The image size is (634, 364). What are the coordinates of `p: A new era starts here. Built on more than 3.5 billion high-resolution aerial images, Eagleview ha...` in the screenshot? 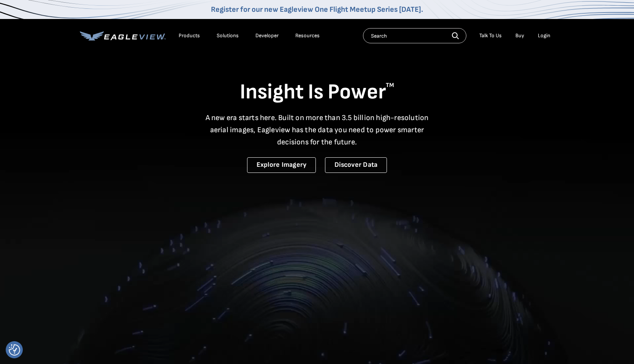 It's located at (317, 130).